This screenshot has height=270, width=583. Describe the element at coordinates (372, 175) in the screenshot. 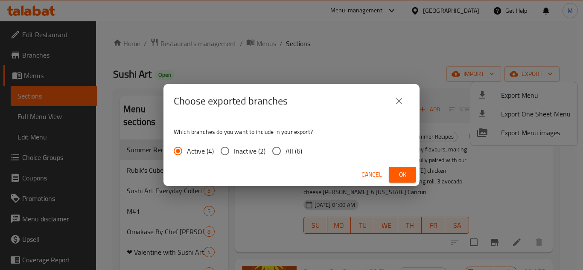

I see `span: Cancel` at that location.